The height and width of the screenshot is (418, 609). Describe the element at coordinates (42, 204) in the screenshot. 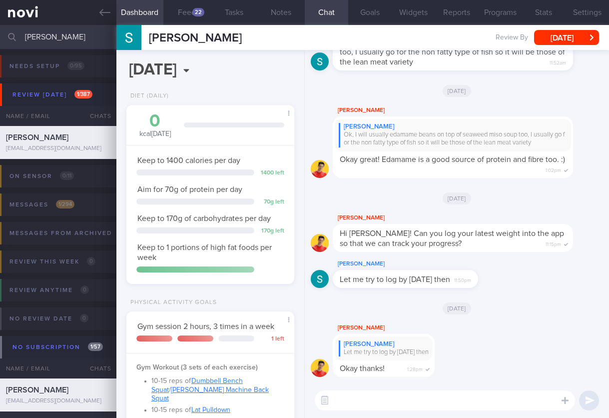

I see `div: Messages` at that location.